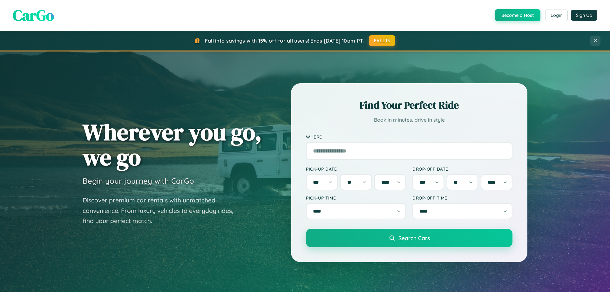 Image resolution: width=610 pixels, height=292 pixels. I want to click on h2: Find Your Perfect Ride, so click(409, 105).